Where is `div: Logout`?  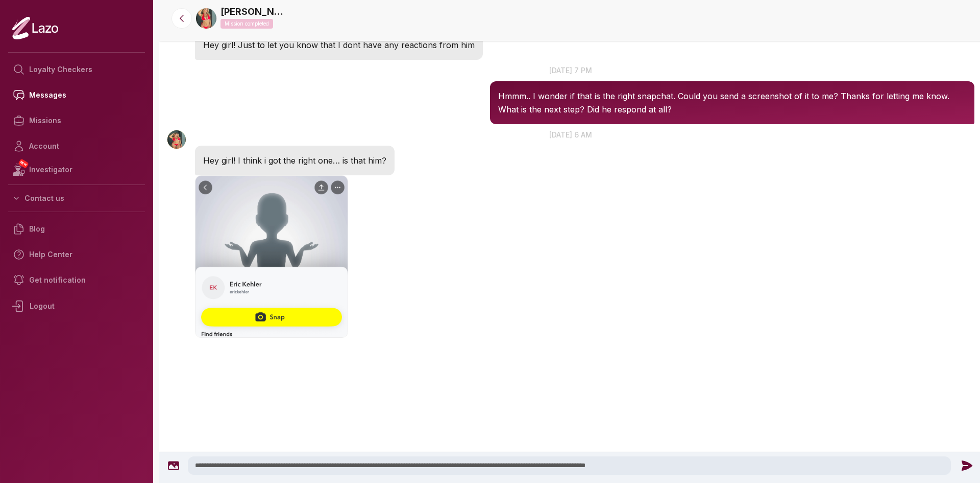 div: Logout is located at coordinates (77, 306).